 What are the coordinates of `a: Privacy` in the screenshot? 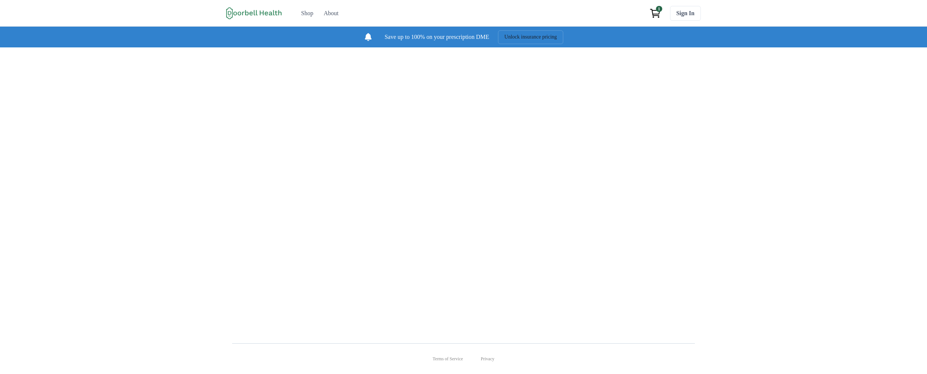 It's located at (487, 359).